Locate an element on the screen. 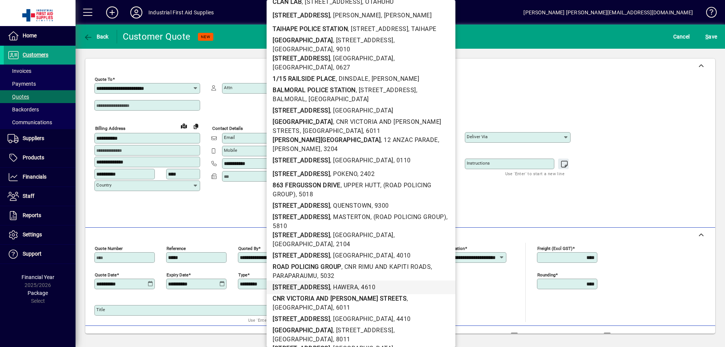 The height and width of the screenshot is (347, 725). span: , (ROAD POLICING GROUP) is located at coordinates (409, 217).